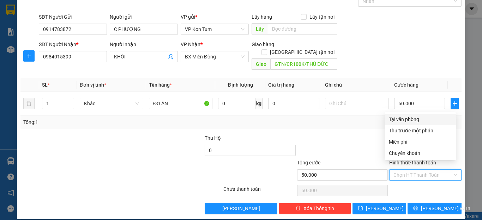 The width and height of the screenshot is (482, 220). What do you see at coordinates (94, 28) in the screenshot?
I see `div: 0707479777` at bounding box center [94, 28].